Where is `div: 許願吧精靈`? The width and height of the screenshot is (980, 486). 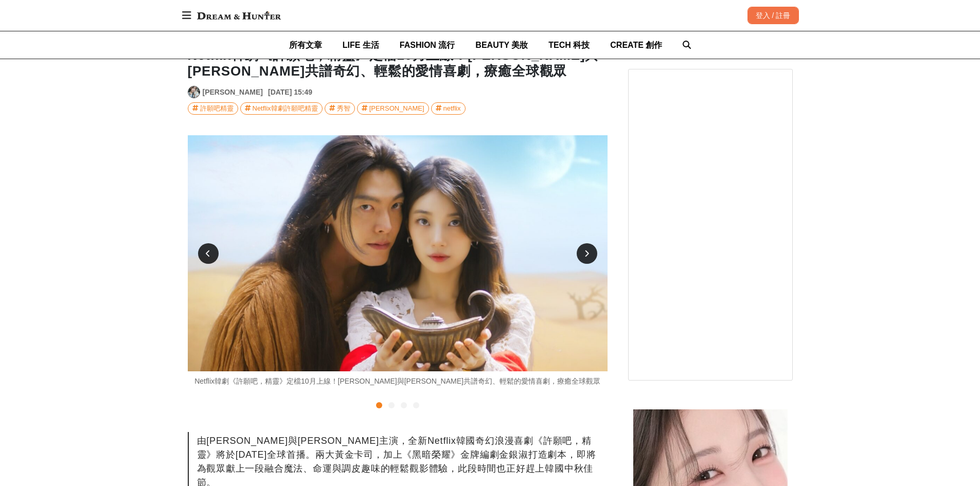
div: 許願吧精靈 is located at coordinates (216, 109).